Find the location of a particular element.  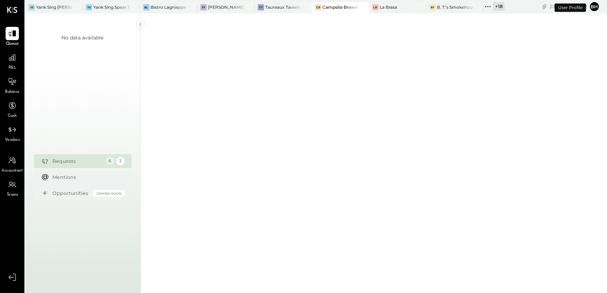

a: Teams is located at coordinates (12, 188).